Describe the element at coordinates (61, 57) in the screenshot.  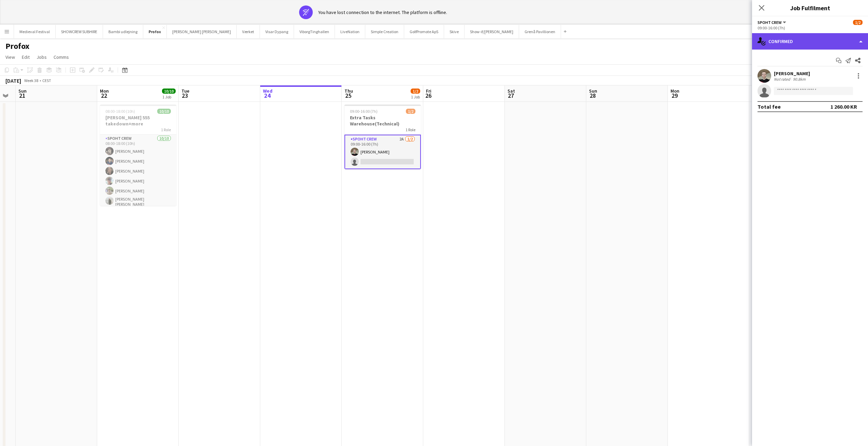
I see `a: Comms` at that location.